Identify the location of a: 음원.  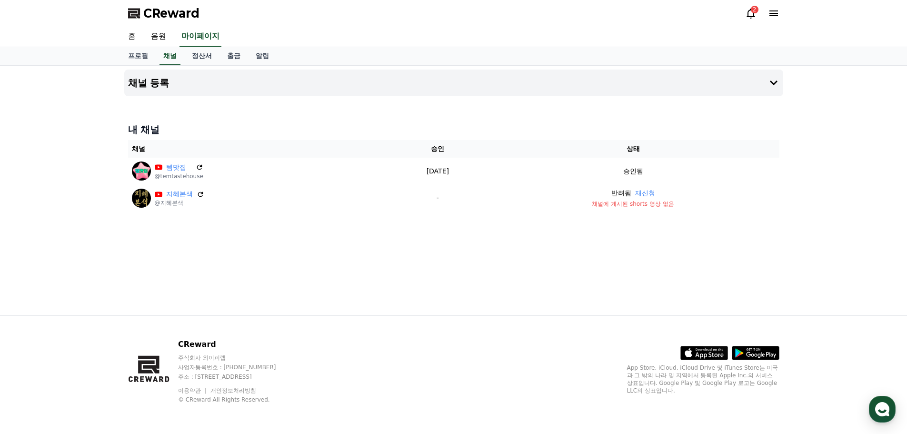
(159, 37).